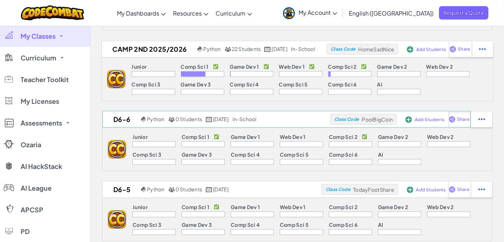 The width and height of the screenshot is (504, 242). What do you see at coordinates (38, 36) in the screenshot?
I see `span: My Classes` at bounding box center [38, 36].